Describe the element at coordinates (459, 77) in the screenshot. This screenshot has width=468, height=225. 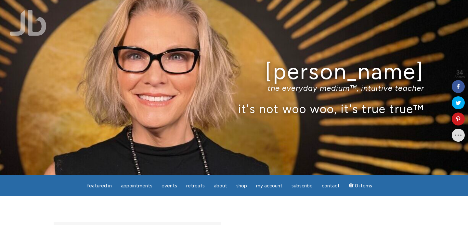
I see `span: Shares` at that location.